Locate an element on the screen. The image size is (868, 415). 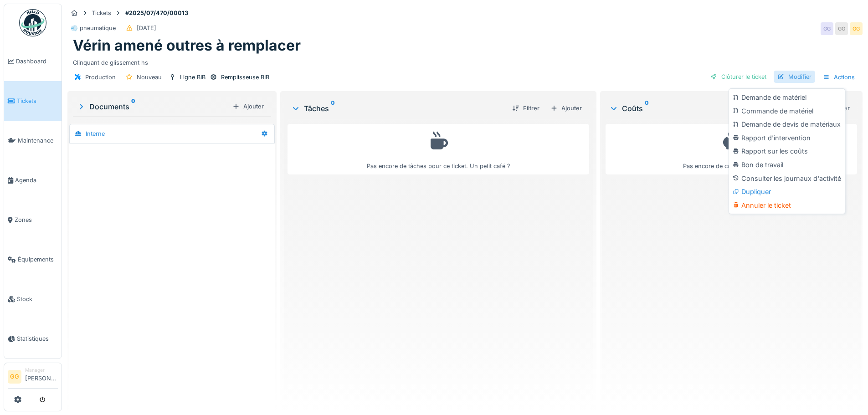
div: Production is located at coordinates (100, 77).